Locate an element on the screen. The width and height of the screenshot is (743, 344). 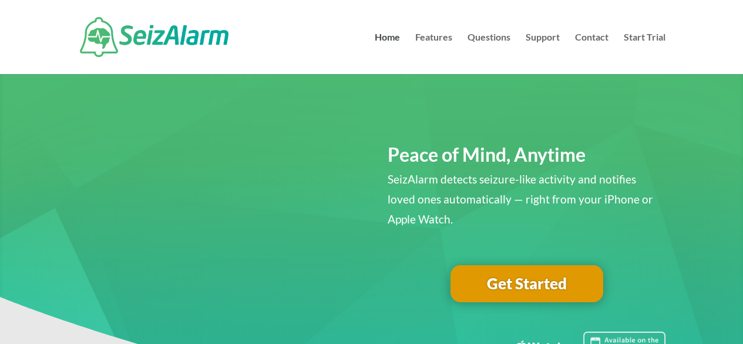
a: Features is located at coordinates (433, 53).